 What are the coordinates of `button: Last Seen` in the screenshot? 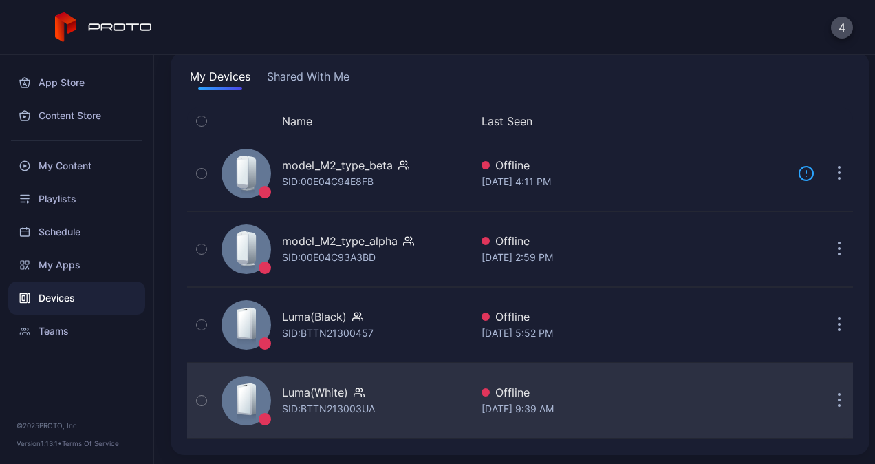 It's located at (632, 121).